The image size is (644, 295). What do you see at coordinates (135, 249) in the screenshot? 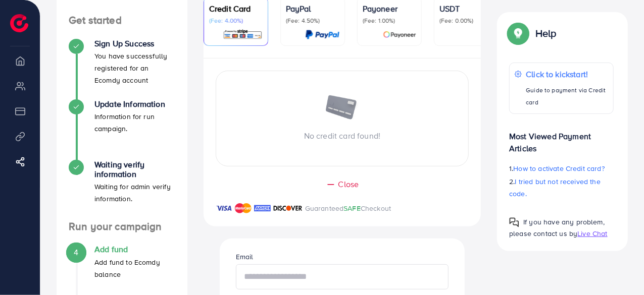
I see `h4: Add fund` at bounding box center [135, 249].